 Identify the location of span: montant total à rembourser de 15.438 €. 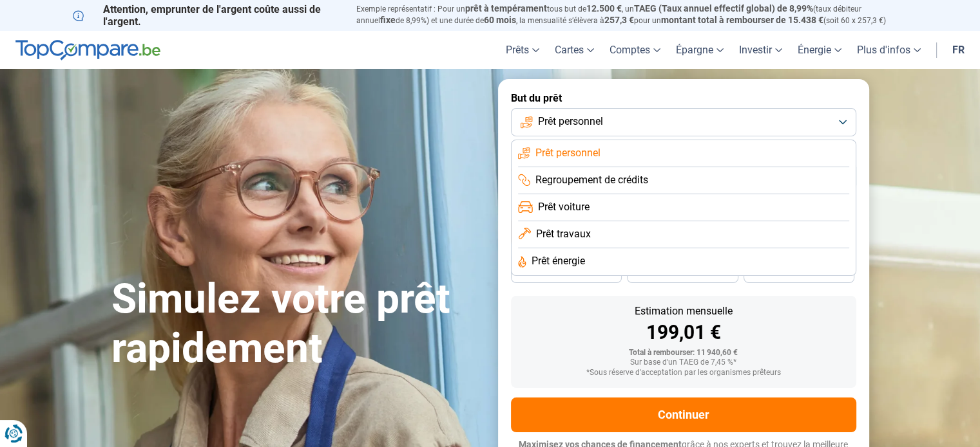
(742, 20).